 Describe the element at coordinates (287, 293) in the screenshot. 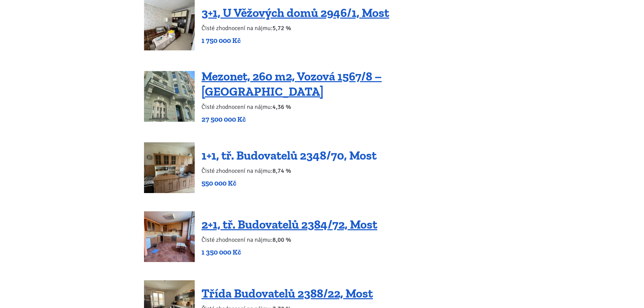

I see `a: Třída Budovatelů 2388/22, Most` at that location.